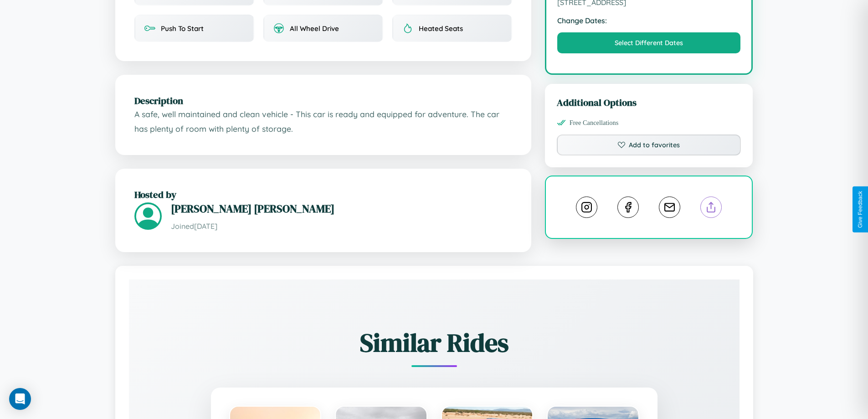 This screenshot has height=419, width=868. What do you see at coordinates (323, 100) in the screenshot?
I see `h2: Description` at bounding box center [323, 100].